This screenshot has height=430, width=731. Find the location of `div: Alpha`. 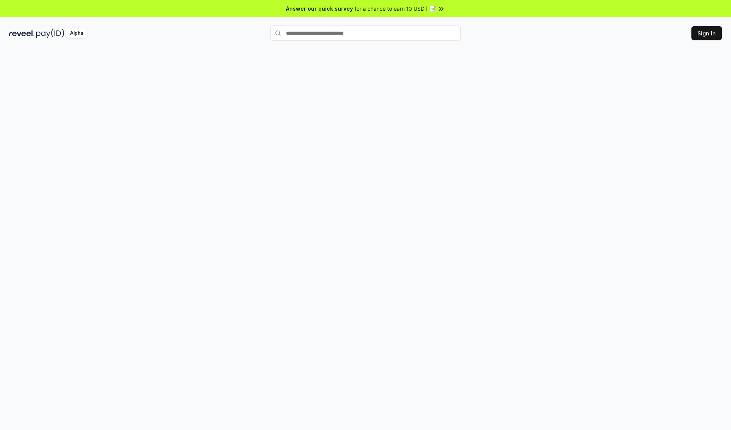

div: Alpha is located at coordinates (76, 33).